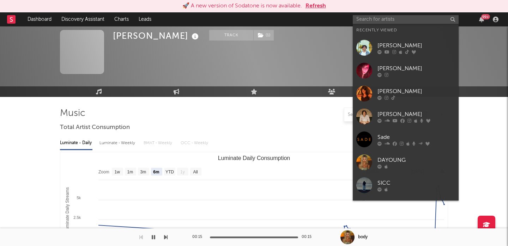  What do you see at coordinates (362, 237) in the screenshot?
I see `div: body` at bounding box center [362, 237].